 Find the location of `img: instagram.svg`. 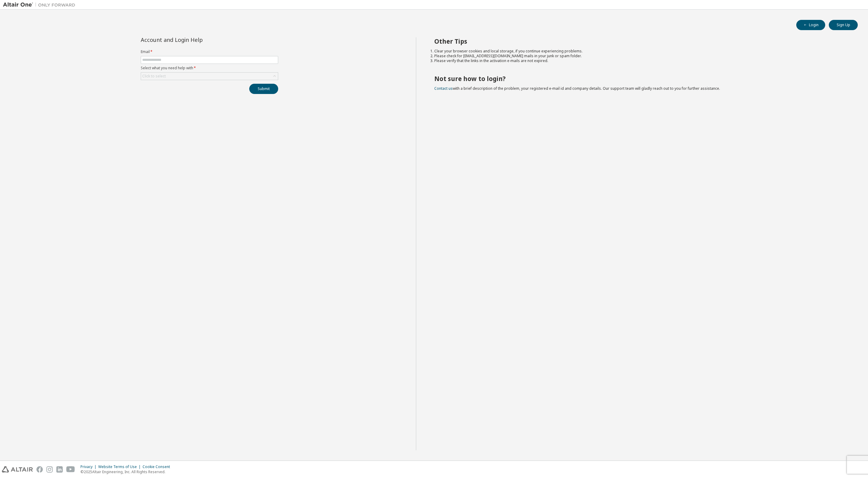

img: instagram.svg is located at coordinates (50, 470).